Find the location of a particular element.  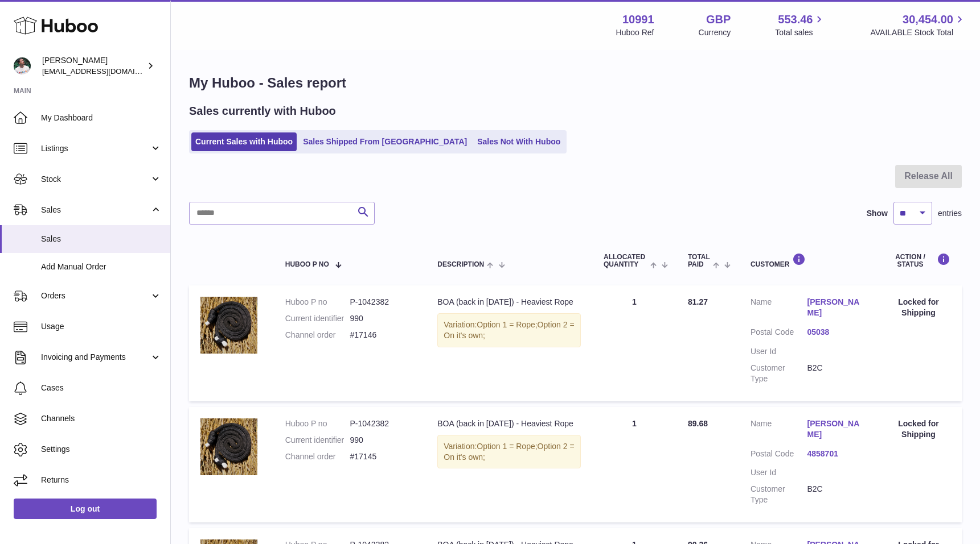

a: Sales Not With Huboo is located at coordinates (519, 142).